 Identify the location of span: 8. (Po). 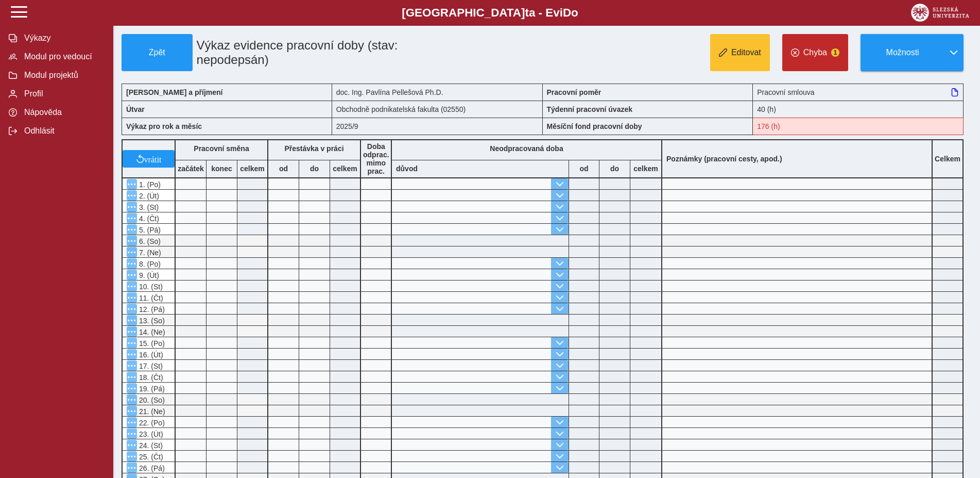
(149, 264).